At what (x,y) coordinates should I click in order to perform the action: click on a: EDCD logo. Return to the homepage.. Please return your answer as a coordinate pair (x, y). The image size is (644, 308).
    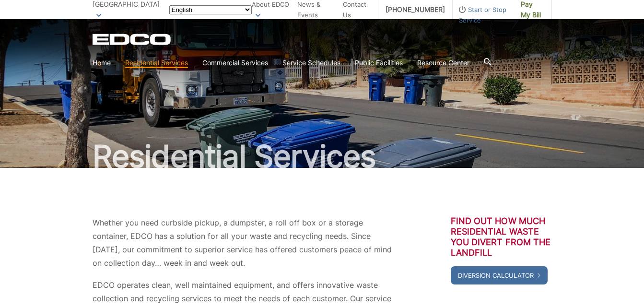
    Looking at the image, I should click on (132, 39).